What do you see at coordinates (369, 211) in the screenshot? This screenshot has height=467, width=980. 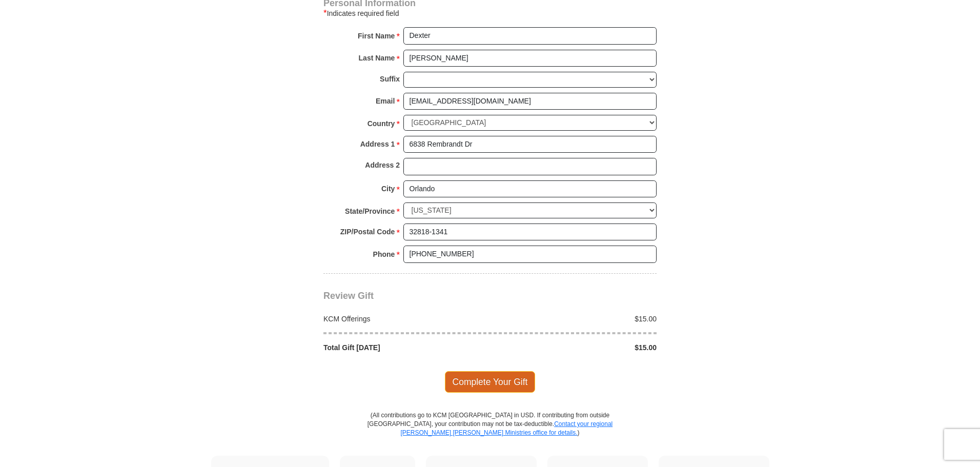 I see `strong: State/Province` at bounding box center [369, 211].